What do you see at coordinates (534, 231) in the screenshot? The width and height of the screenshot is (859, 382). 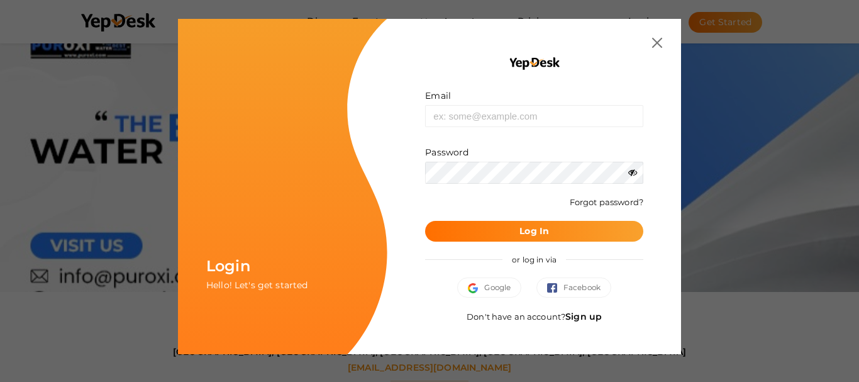 I see `b: Log In` at bounding box center [534, 231].